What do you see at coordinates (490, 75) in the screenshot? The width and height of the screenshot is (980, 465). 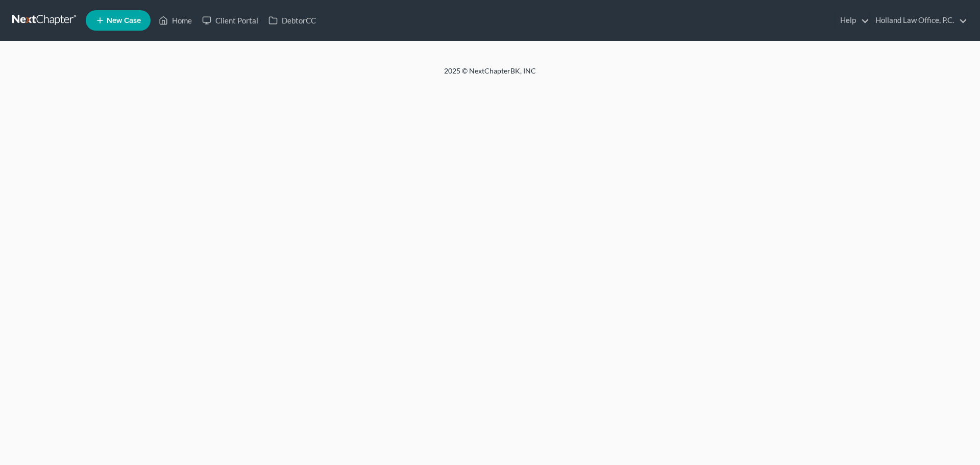 I see `div: 2025 © NextChapterBK, INC` at bounding box center [490, 75].